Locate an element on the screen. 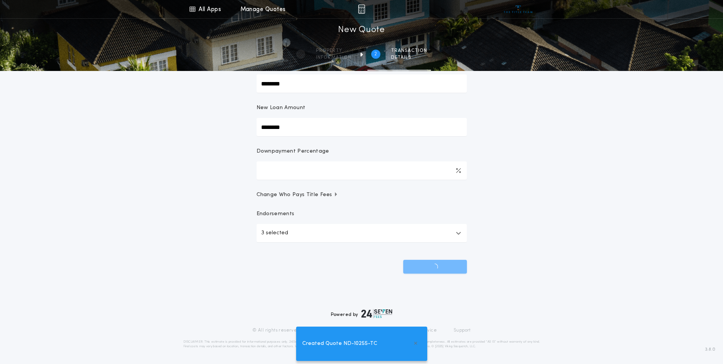 The height and width of the screenshot is (364, 723). span: information is located at coordinates (334, 58).